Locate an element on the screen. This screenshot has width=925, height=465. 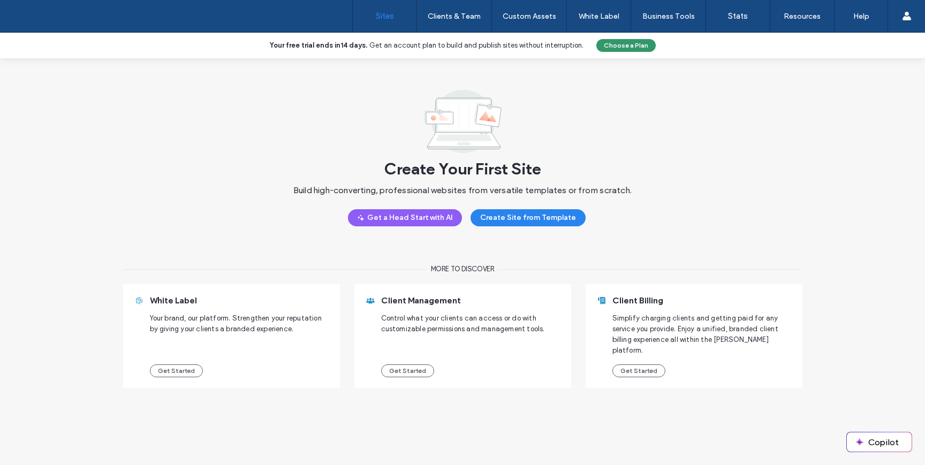
button: Get a Head Start with AI is located at coordinates (405, 218).